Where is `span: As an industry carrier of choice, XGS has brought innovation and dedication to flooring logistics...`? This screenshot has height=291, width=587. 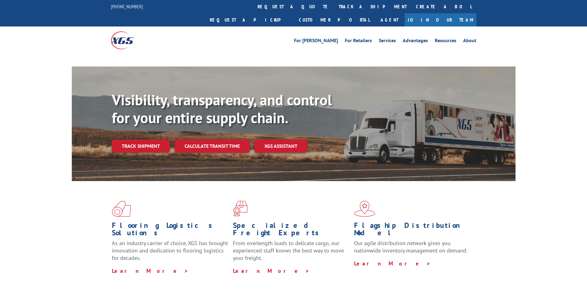 span: As an industry carrier of choice, XGS has brought innovation and dedication to flooring logistics... is located at coordinates (170, 250).